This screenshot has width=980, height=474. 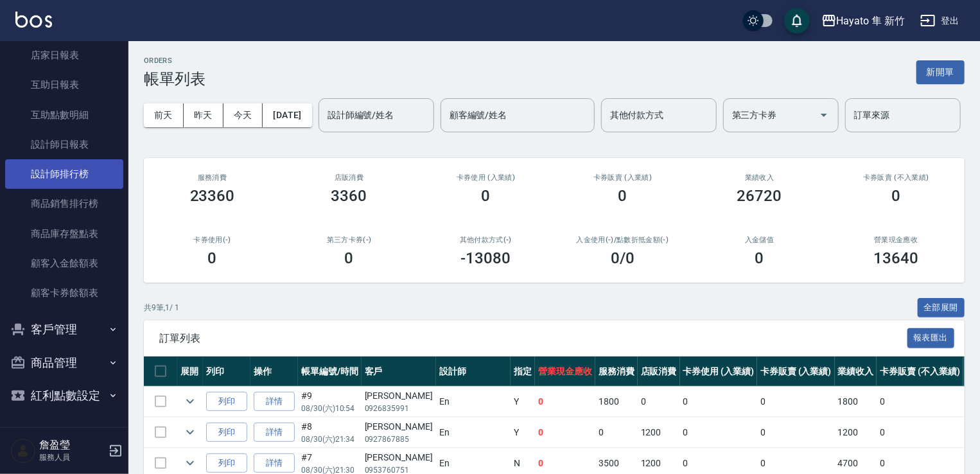 I want to click on th: 設計師, so click(x=474, y=371).